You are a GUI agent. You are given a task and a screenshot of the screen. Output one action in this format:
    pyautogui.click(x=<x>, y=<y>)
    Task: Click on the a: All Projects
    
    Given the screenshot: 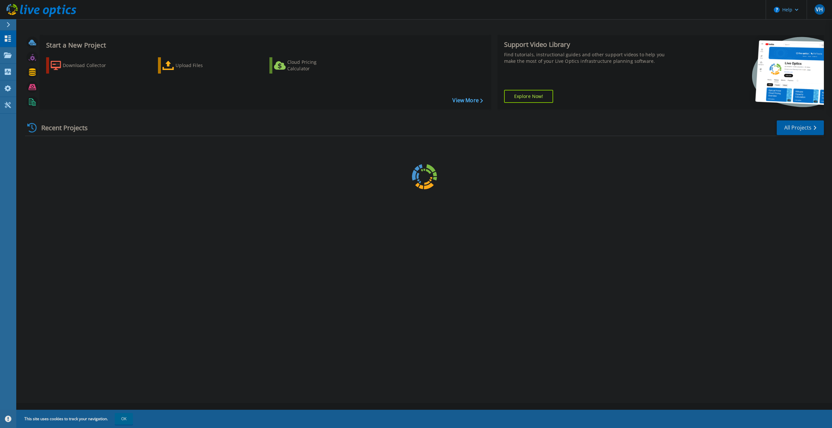 What is the action you would take?
    pyautogui.click(x=800, y=127)
    